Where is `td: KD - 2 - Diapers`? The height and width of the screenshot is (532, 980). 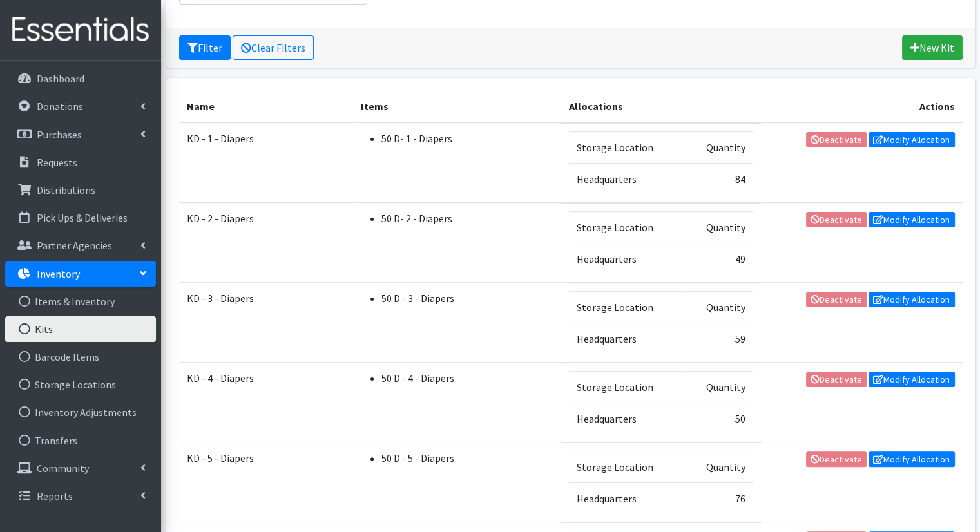
td: KD - 2 - Diapers is located at coordinates (266, 243).